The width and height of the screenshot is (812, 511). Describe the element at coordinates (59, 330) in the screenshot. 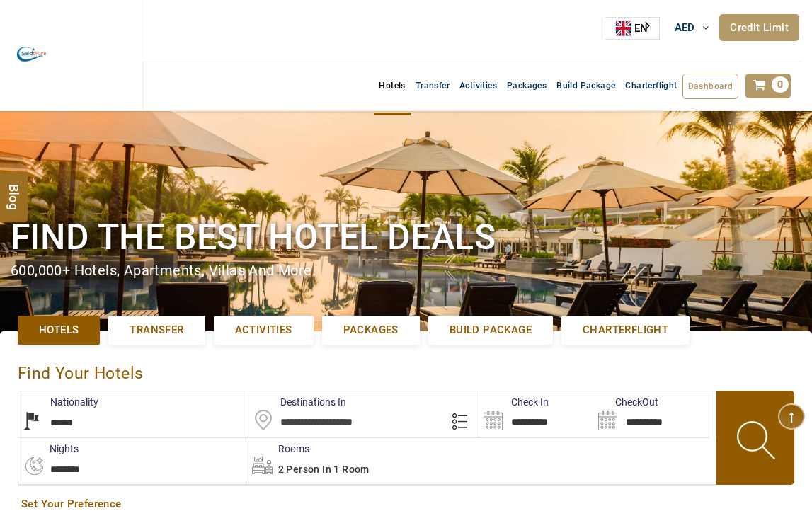

I see `span: Hotels` at that location.